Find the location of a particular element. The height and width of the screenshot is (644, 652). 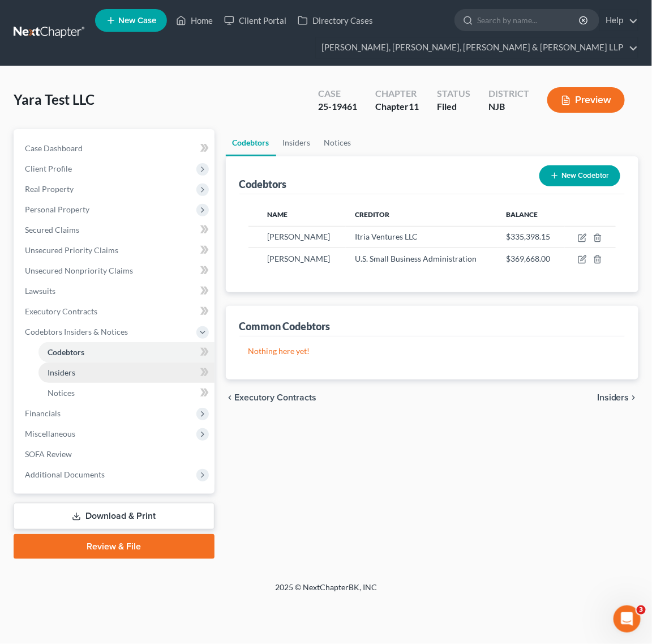

a: Client Portal is located at coordinates (255, 20).